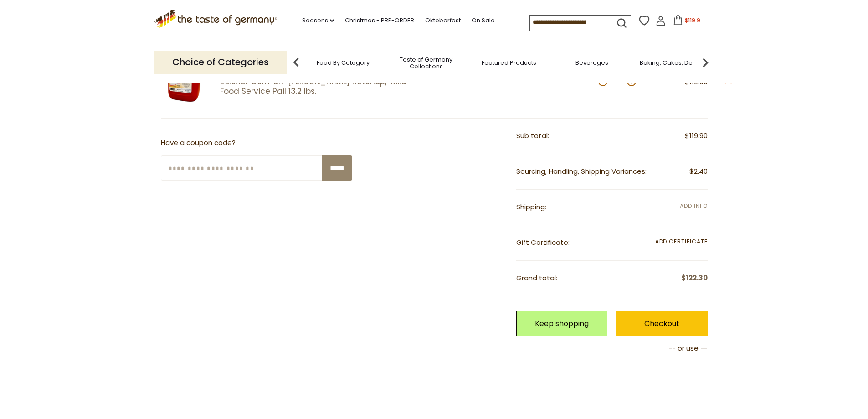  I want to click on span: $122.30, so click(695, 278).